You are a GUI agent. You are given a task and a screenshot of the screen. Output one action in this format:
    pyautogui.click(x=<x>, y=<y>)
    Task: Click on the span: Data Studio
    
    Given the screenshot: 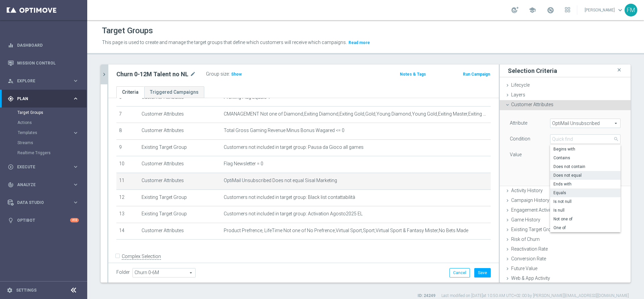 What is the action you would take?
    pyautogui.click(x=45, y=202)
    